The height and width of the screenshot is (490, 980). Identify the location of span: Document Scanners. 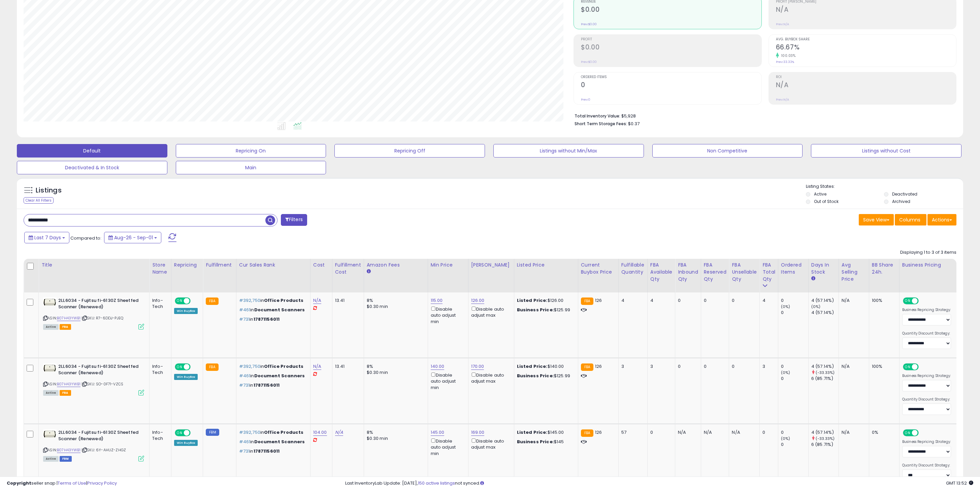
(280, 376).